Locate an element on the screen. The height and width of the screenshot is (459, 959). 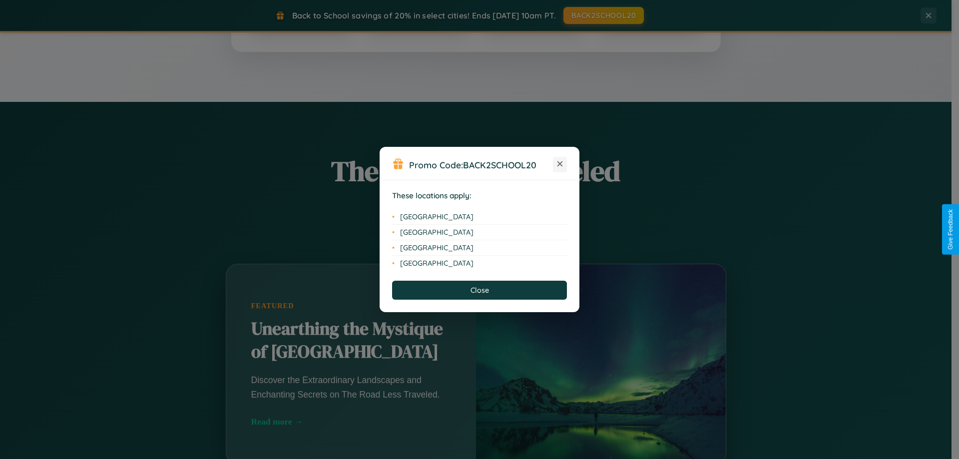
button: Close is located at coordinates (479, 290).